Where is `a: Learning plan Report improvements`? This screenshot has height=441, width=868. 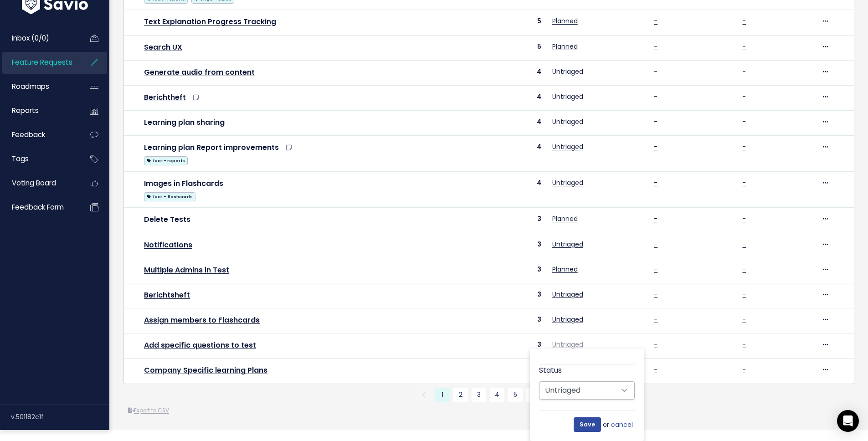
a: Learning plan Report improvements is located at coordinates (211, 147).